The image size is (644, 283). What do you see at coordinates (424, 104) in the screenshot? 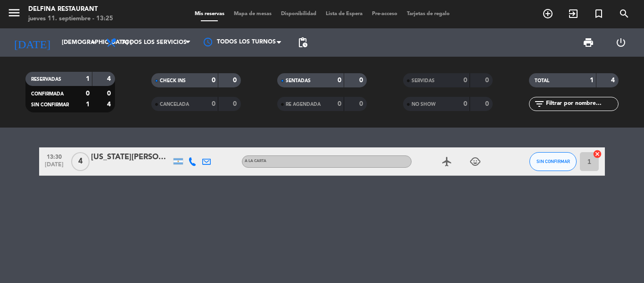
I see `span: NO SHOW` at bounding box center [424, 104].